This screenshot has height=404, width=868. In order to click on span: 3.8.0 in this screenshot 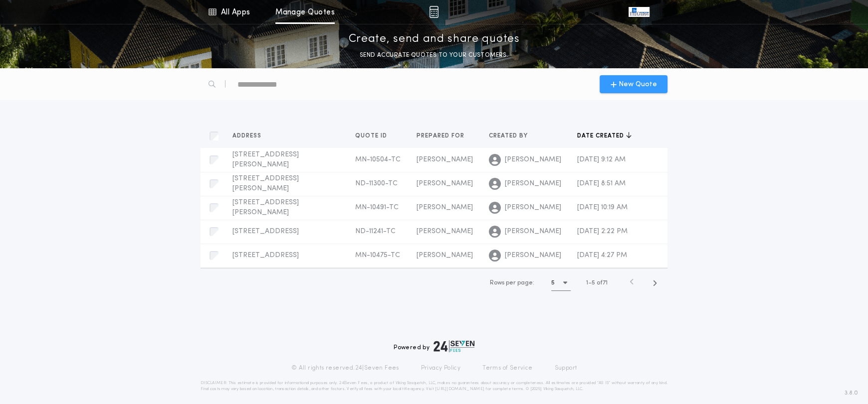, I will do `click(851, 393)`.